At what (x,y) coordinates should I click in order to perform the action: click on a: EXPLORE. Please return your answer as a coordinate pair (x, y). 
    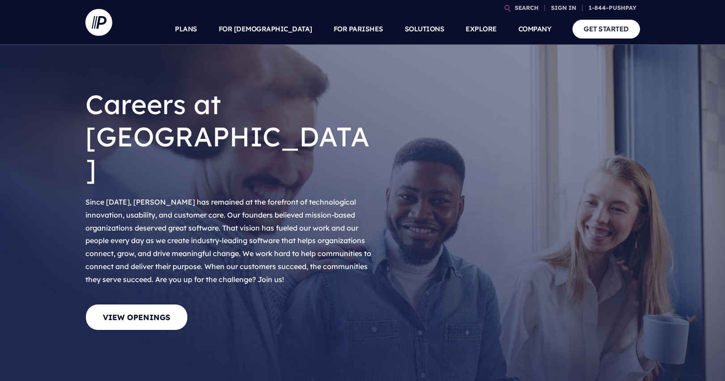
    Looking at the image, I should click on (482, 29).